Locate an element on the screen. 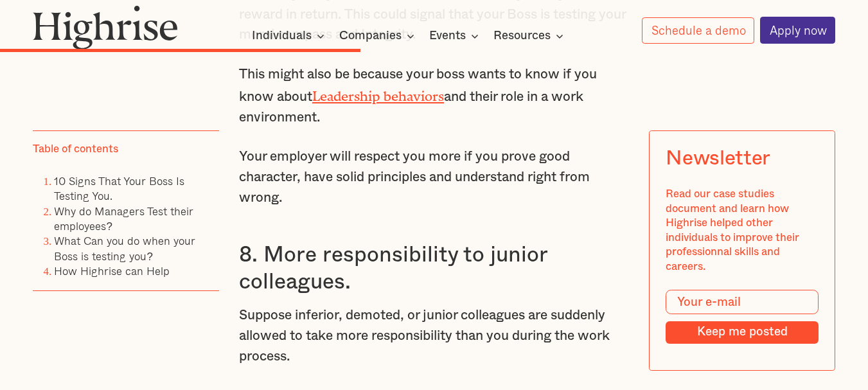  div: Table of contents is located at coordinates (75, 149).